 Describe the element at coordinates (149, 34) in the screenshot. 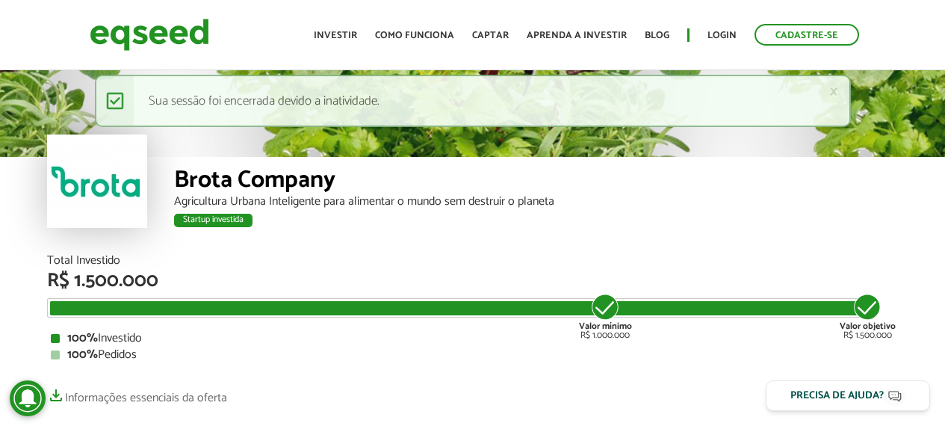

I see `img: EqSeed` at that location.